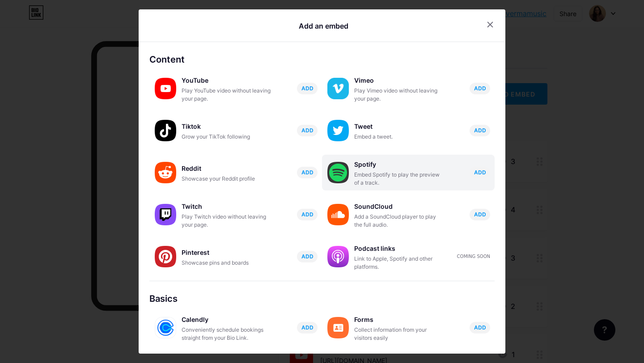  What do you see at coordinates (226, 179) in the screenshot?
I see `div: Showcase your Reddit profile` at bounding box center [226, 179].